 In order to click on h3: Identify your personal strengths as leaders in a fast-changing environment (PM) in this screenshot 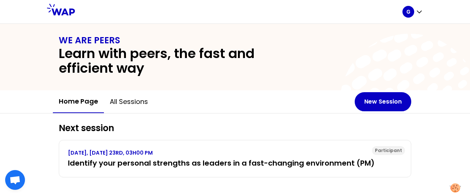, I will do `click(235, 163)`.